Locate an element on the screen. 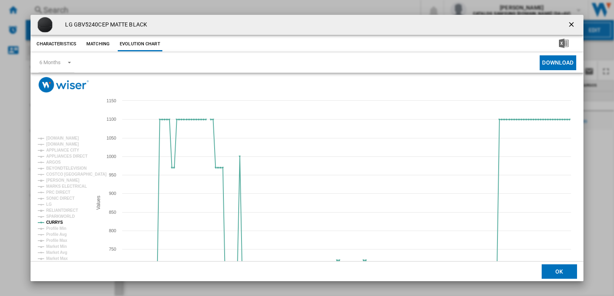 The image size is (614, 296). tspan: PRC DIRECT is located at coordinates (58, 192).